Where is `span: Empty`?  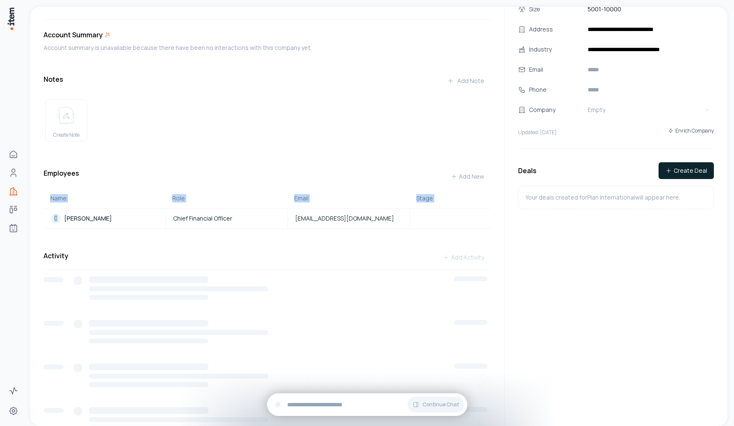
span: Empty is located at coordinates (597, 110).